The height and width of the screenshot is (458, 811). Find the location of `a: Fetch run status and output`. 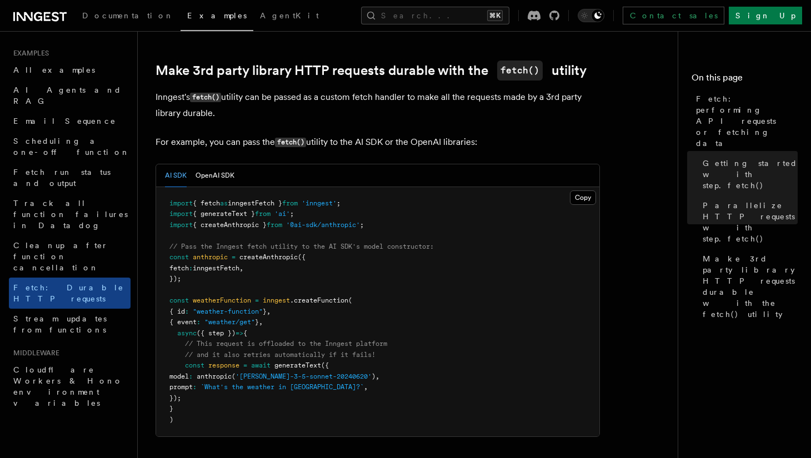

a: Fetch run status and output is located at coordinates (69, 178).